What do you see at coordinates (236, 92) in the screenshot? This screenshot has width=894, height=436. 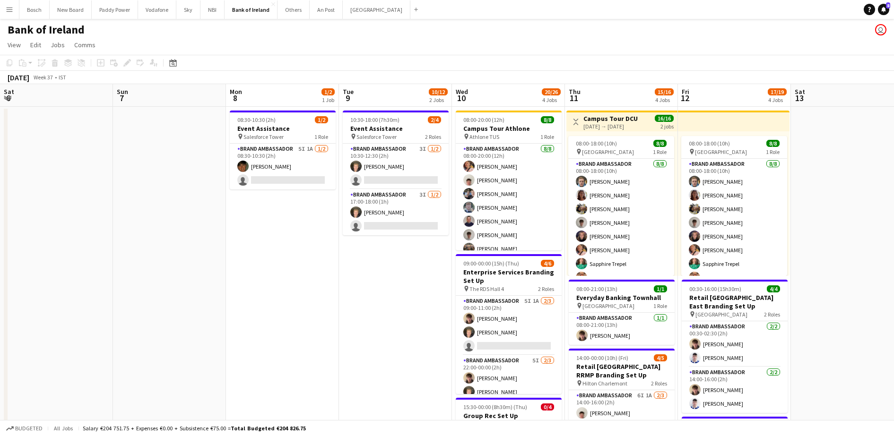 I see `span: Mon` at bounding box center [236, 92].